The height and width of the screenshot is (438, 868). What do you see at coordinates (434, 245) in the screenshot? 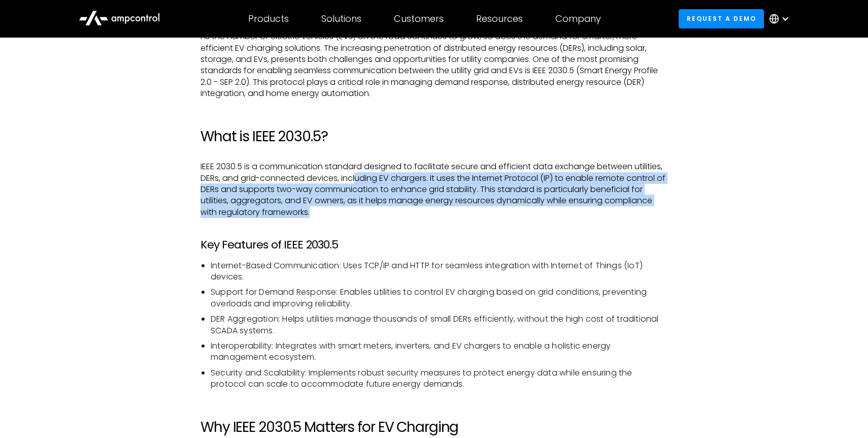
I see `h3: Key Features of IEEE 2030.5` at bounding box center [434, 245].